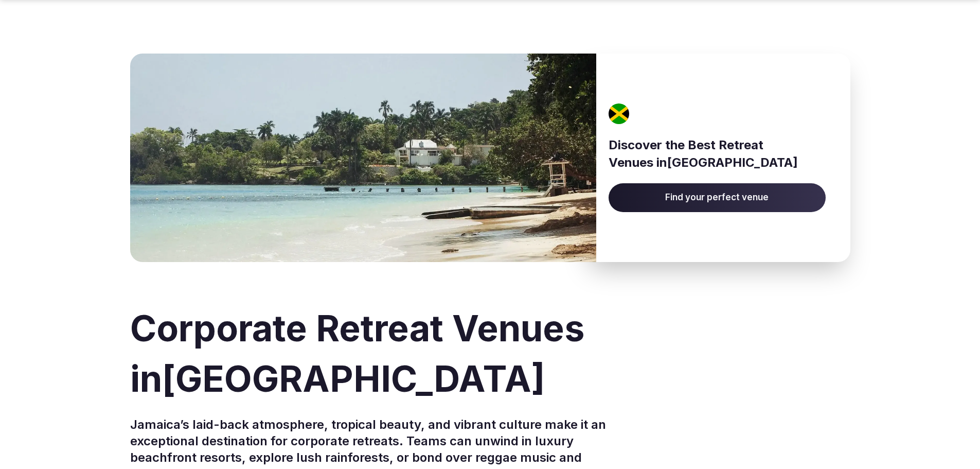  I want to click on img: Jamaica's flag, so click(619, 114).